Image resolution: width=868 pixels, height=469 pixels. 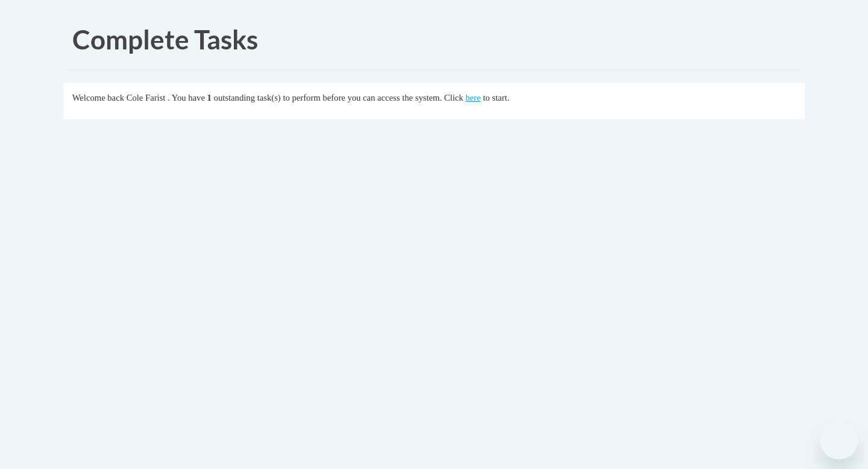 What do you see at coordinates (472, 98) in the screenshot?
I see `a: here` at bounding box center [472, 98].